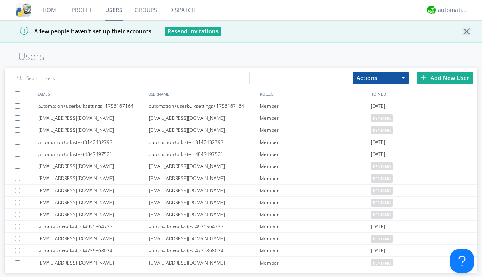 The width and height of the screenshot is (482, 277). I want to click on span: A few people haven't set up their accounts., so click(80, 31).